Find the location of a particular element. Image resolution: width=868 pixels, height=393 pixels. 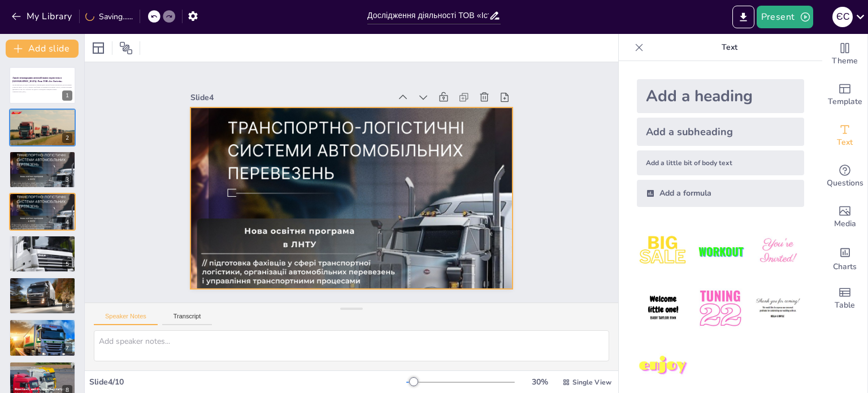

span: Questions is located at coordinates (844, 183).